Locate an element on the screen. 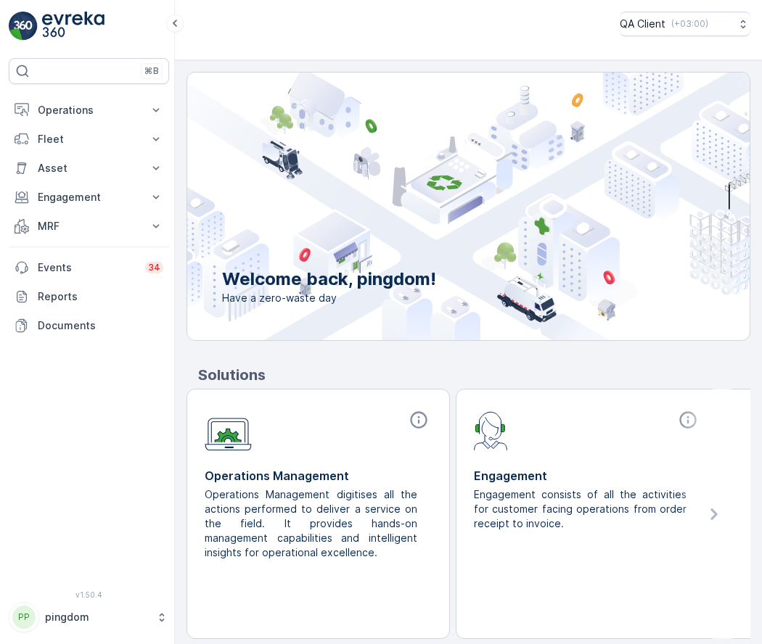 The height and width of the screenshot is (644, 762). span: v 1.50.4 is located at coordinates (89, 595).